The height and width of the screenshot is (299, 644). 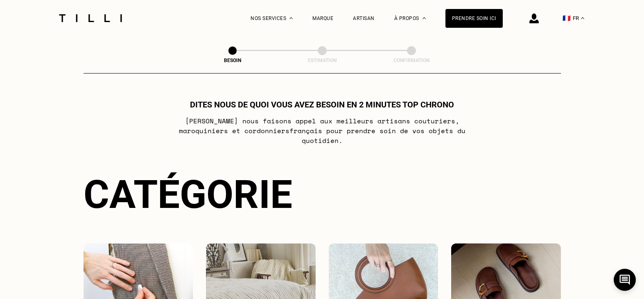 What do you see at coordinates (90, 18) in the screenshot?
I see `a: Logo du service de couturière Tilli` at bounding box center [90, 18].